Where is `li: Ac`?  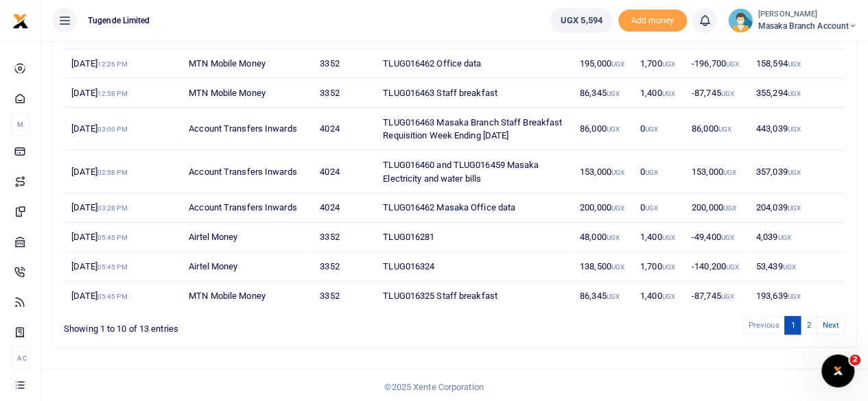
li: Ac is located at coordinates (20, 358).